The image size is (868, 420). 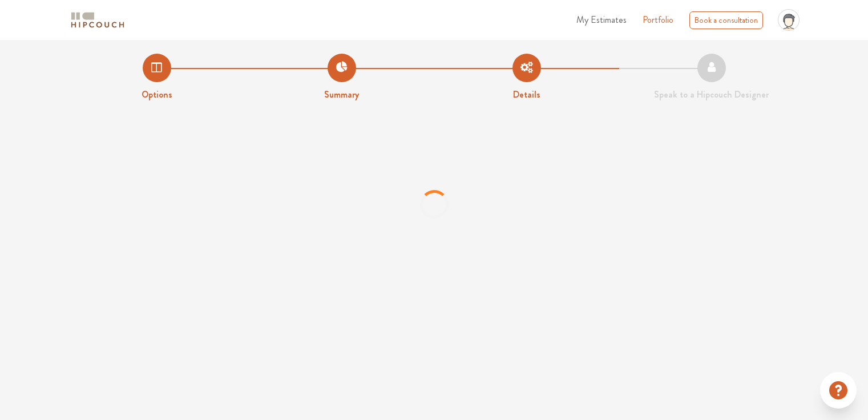 What do you see at coordinates (97, 20) in the screenshot?
I see `span: logo-horizontal.svg` at bounding box center [97, 20].